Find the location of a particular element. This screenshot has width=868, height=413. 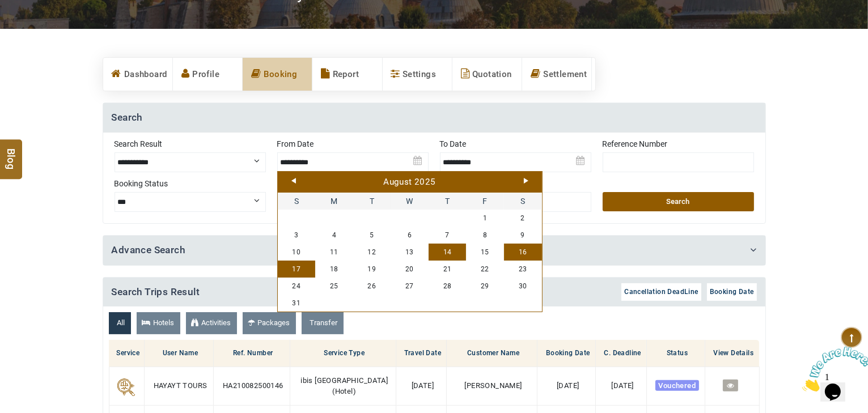

th: Travel Date is located at coordinates (421, 353).